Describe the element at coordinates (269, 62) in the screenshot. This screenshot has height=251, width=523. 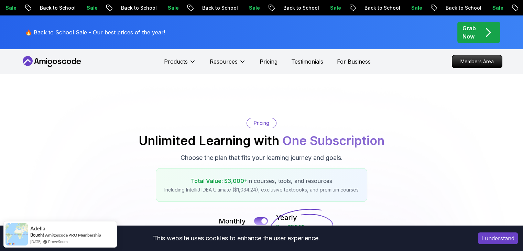
I see `a: Pricing` at that location.